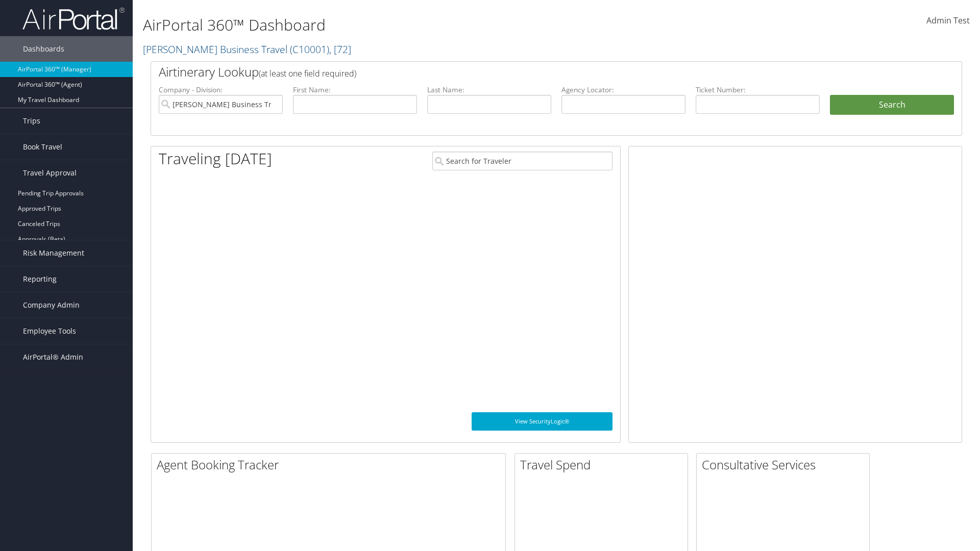 This screenshot has height=551, width=980. What do you see at coordinates (623, 90) in the screenshot?
I see `label: Agency Locator:` at bounding box center [623, 90].